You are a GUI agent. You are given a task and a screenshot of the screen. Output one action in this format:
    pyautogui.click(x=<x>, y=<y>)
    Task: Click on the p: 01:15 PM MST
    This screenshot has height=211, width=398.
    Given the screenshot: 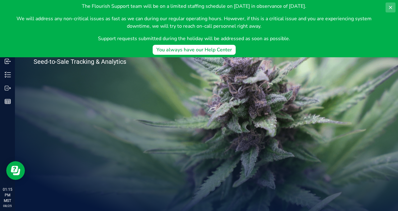 What is the action you would take?
    pyautogui.click(x=7, y=195)
    